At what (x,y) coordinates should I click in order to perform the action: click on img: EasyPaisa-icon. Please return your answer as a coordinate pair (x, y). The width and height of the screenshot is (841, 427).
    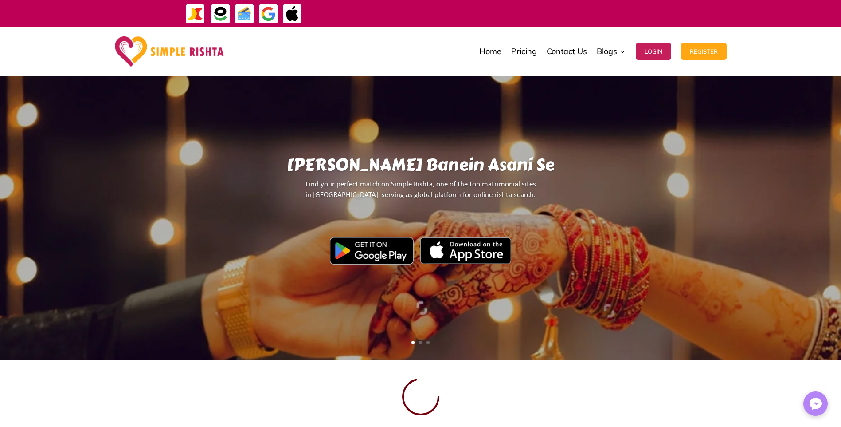
    Looking at the image, I should click on (220, 14).